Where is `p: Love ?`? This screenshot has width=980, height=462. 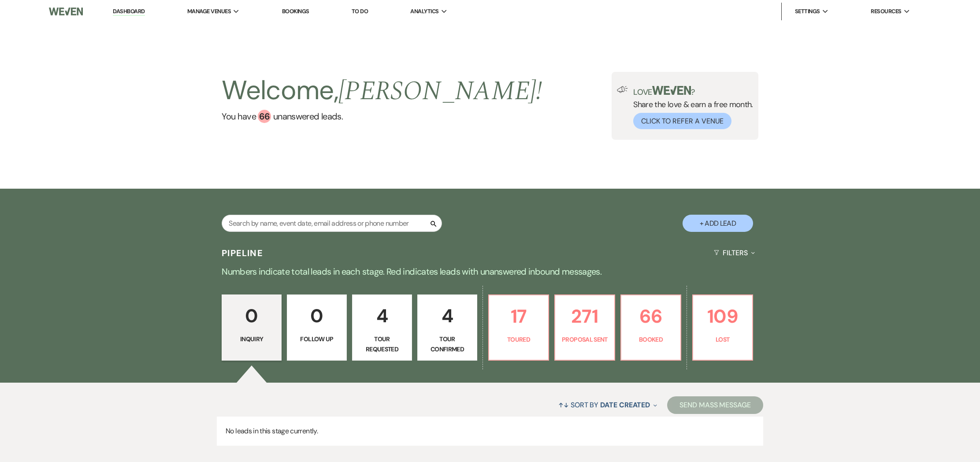
p: Love ? is located at coordinates (693, 91).